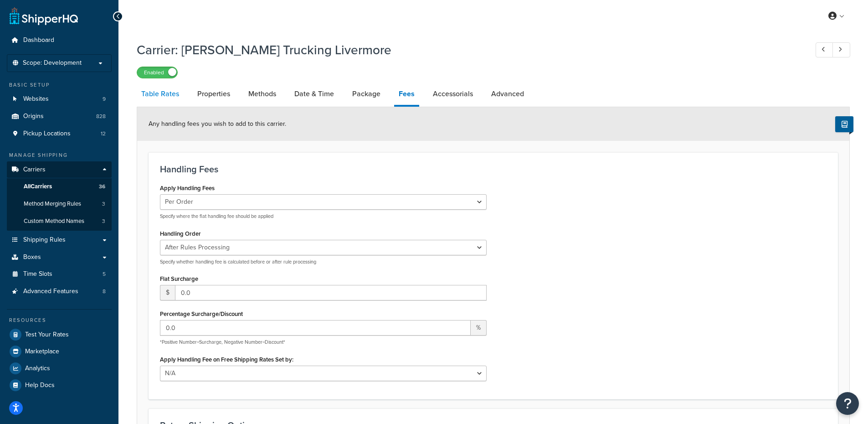  What do you see at coordinates (59, 133) in the screenshot?
I see `li: Pickup Locations` at bounding box center [59, 133].